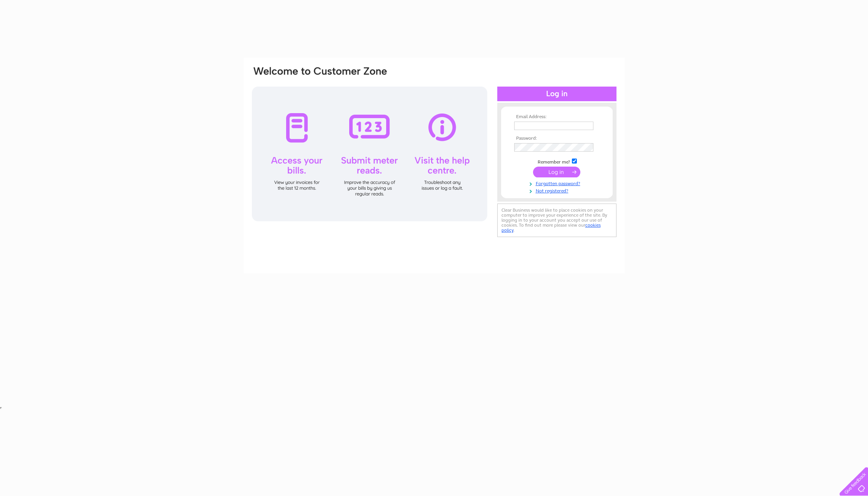  Describe the element at coordinates (556, 172) in the screenshot. I see `input: Submit` at that location.